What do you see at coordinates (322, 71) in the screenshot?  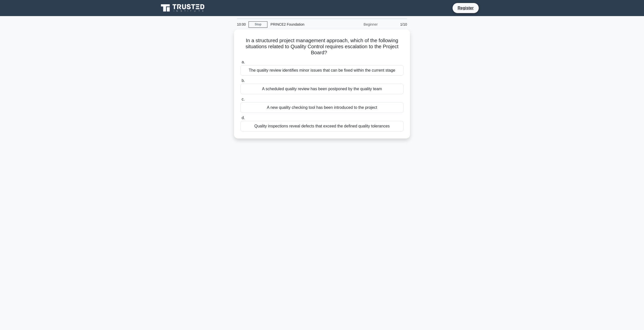 I see `div: The quality review identifies minor issues that can be fixed within the current stage` at bounding box center [322, 71].